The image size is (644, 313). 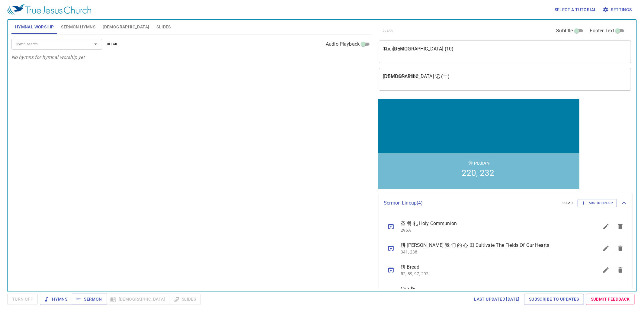 I want to click on button: Add to Lineup, so click(x=597, y=203).